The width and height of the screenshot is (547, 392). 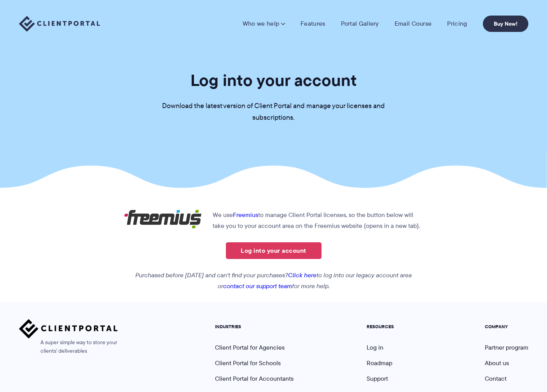 I want to click on a: Pricing, so click(x=457, y=24).